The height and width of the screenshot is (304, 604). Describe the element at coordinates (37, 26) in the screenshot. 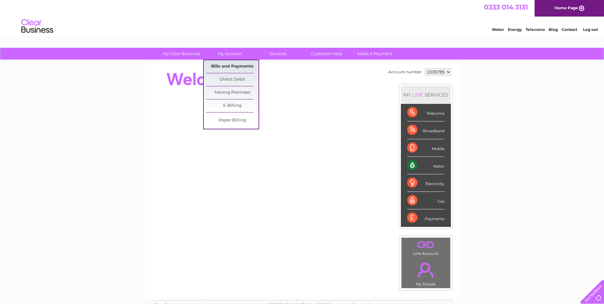

I see `img: logo.png` at that location.